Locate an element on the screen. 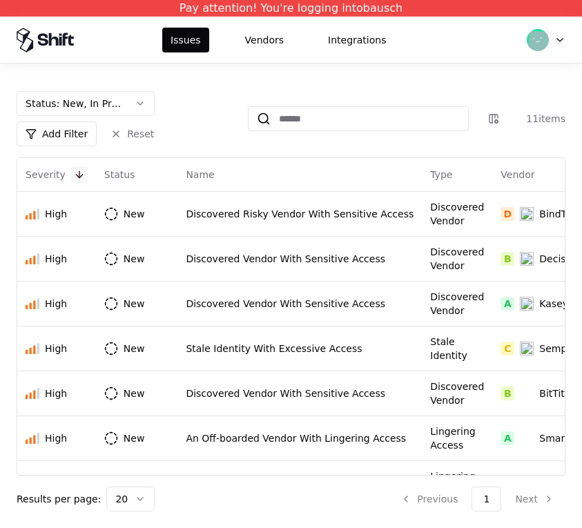 Image resolution: width=582 pixels, height=528 pixels. div: An Off-boarded Vendor With Lingering Access is located at coordinates (300, 438).